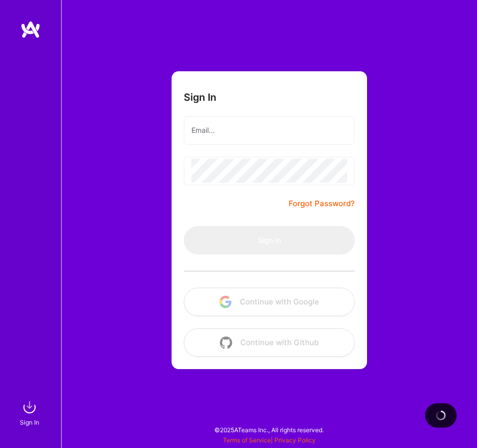  I want to click on input: Email..., so click(269, 130).